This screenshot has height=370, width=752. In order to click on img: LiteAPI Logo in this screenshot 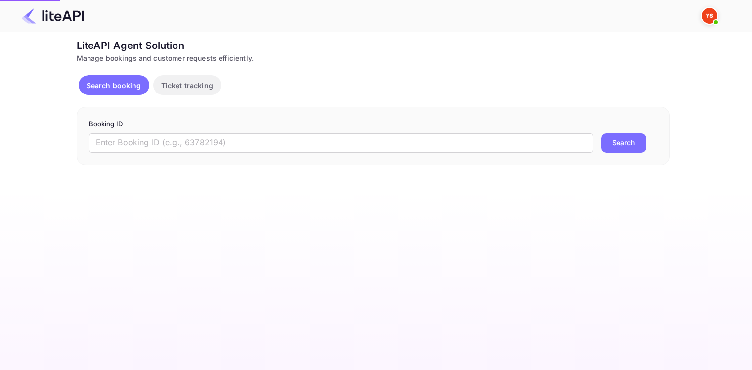, I will do `click(53, 16)`.